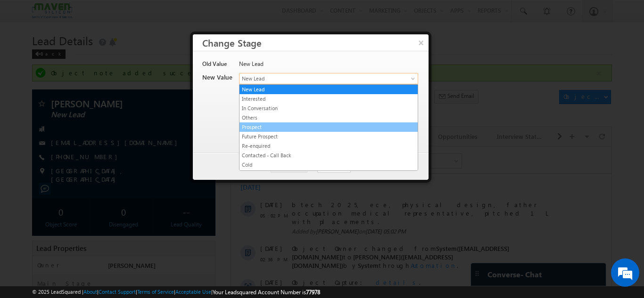  I want to click on span: Your Leadsquared Account Number is, so click(266, 292).